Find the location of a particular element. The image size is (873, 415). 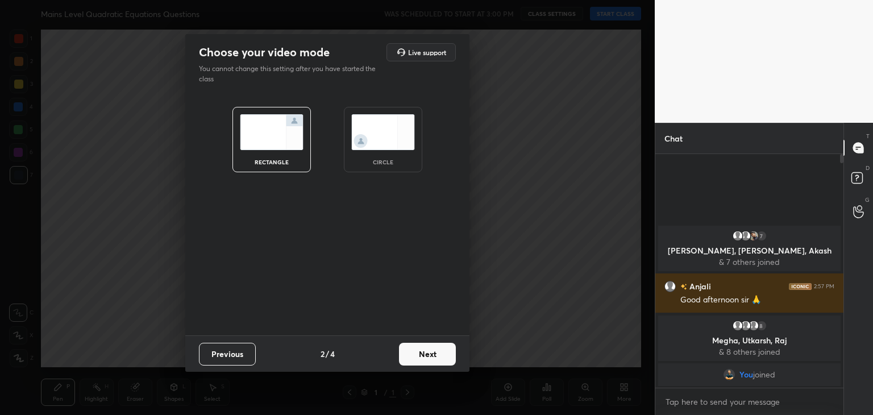

h2: Choose your video mode is located at coordinates (264, 52).